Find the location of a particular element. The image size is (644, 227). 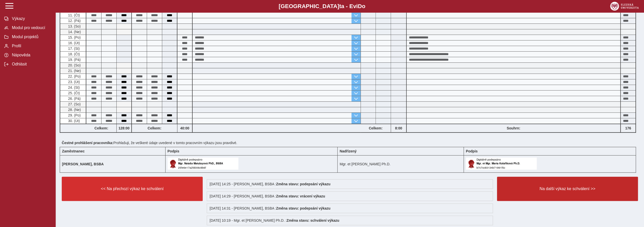

span: 23. (Út) is located at coordinates (73, 82).